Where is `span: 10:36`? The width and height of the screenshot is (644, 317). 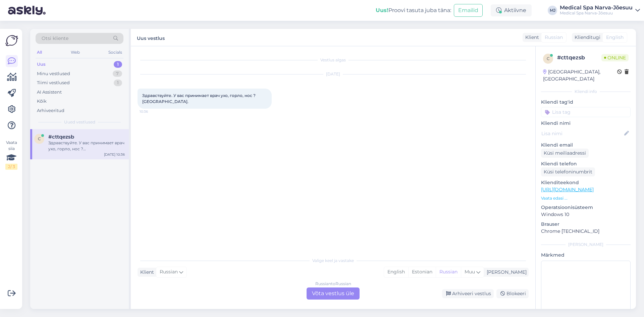
span: 10:36 is located at coordinates (152, 111).